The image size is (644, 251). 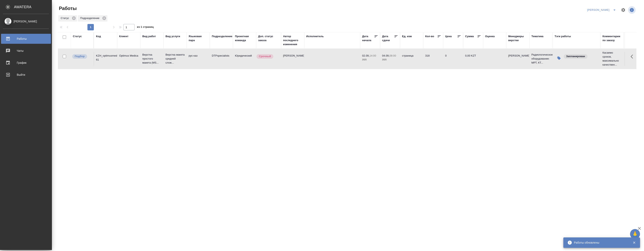 What do you see at coordinates (453, 59) in the screenshot?
I see `td: 0` at bounding box center [453, 59].